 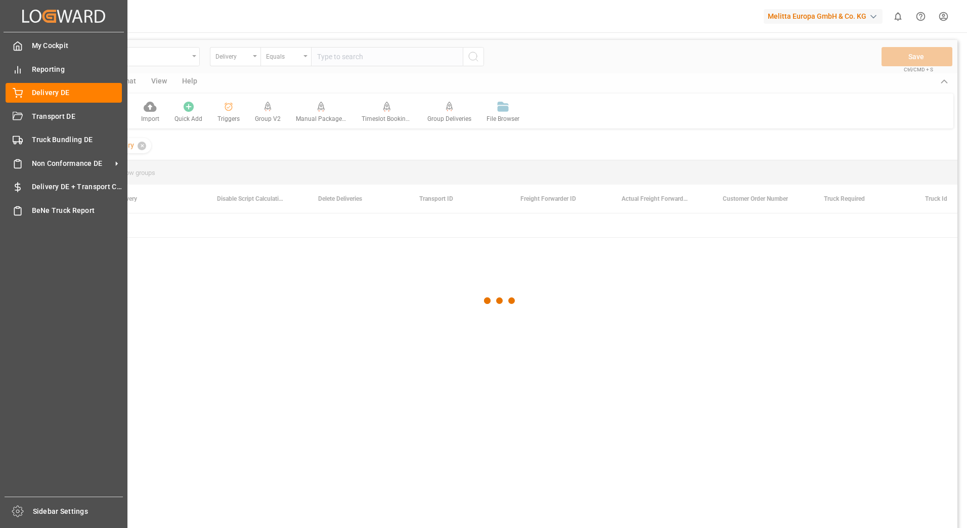 What do you see at coordinates (77, 210) in the screenshot?
I see `span: BeNe Truck Report` at bounding box center [77, 210].